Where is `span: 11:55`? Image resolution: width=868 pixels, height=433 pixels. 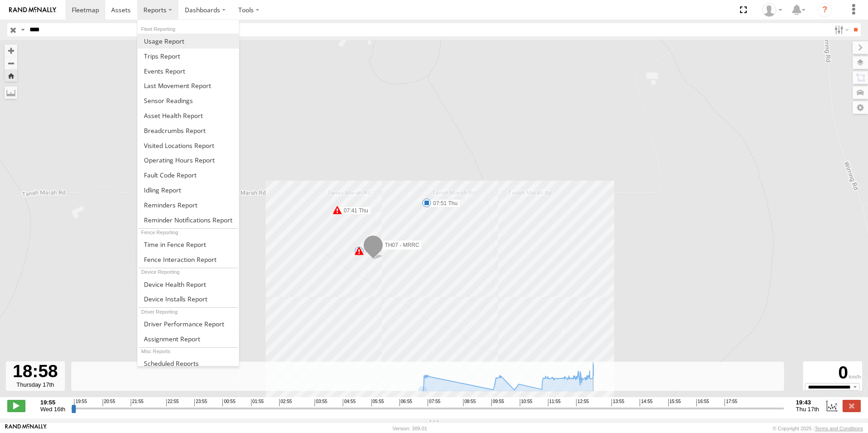
span: 11:55 is located at coordinates (554, 403).